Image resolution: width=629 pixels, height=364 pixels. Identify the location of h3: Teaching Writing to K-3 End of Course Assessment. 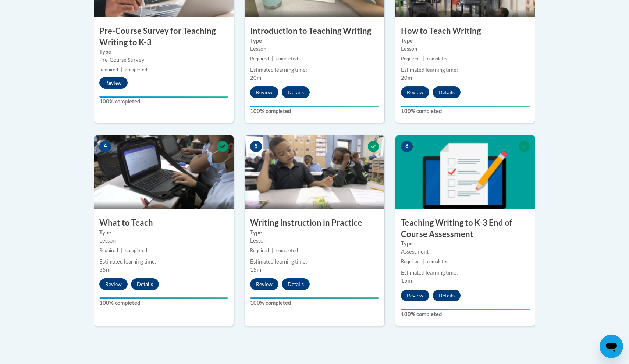
(465, 228).